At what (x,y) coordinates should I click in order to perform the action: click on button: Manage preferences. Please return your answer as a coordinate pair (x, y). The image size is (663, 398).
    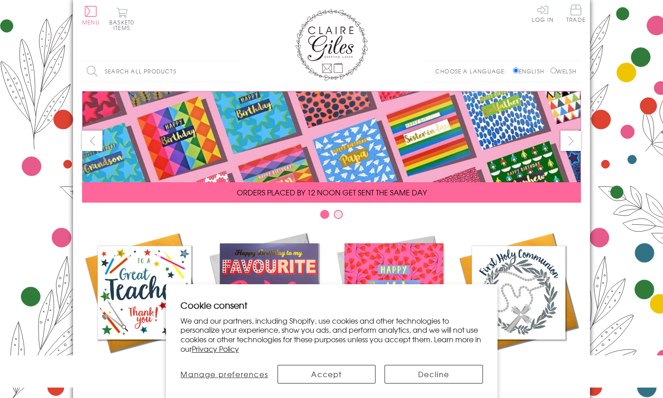
    Looking at the image, I should click on (225, 374).